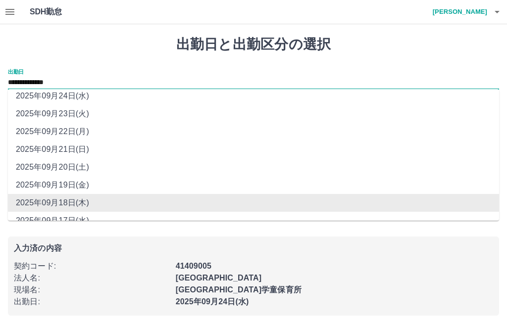  What do you see at coordinates (253, 203) in the screenshot?
I see `li: 2025年09月18日(木)` at bounding box center [253, 203].